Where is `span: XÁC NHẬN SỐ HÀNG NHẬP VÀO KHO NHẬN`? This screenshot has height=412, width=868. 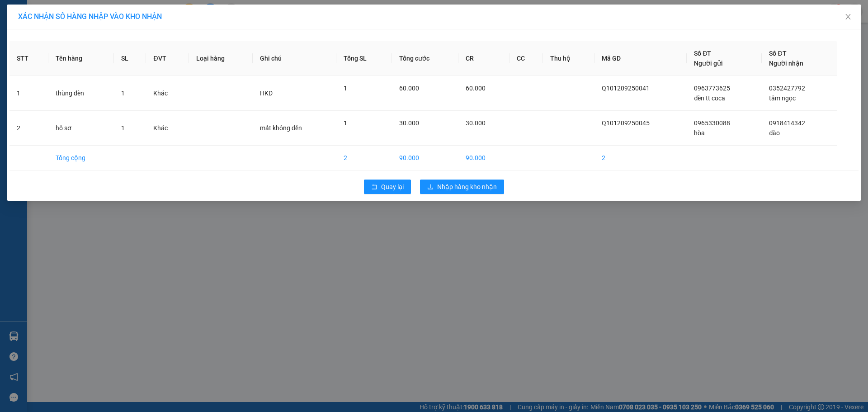 span: XÁC NHẬN SỐ HÀNG NHẬP VÀO KHO NHẬN is located at coordinates (90, 17).